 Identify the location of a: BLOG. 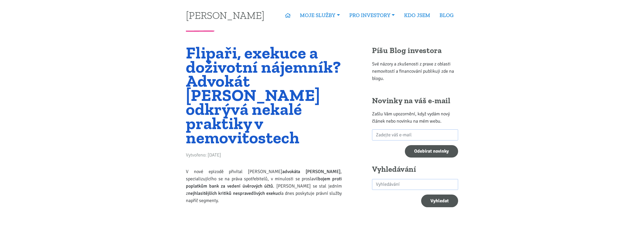
(446, 15).